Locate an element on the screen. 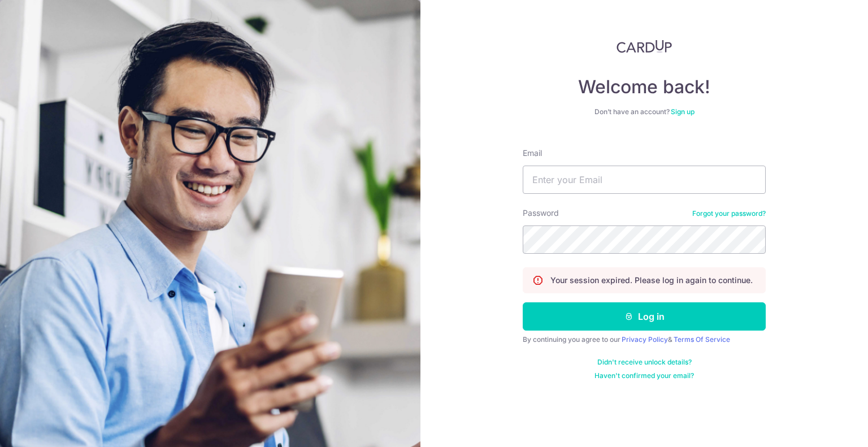 The height and width of the screenshot is (447, 868). a: Sign up is located at coordinates (683, 111).